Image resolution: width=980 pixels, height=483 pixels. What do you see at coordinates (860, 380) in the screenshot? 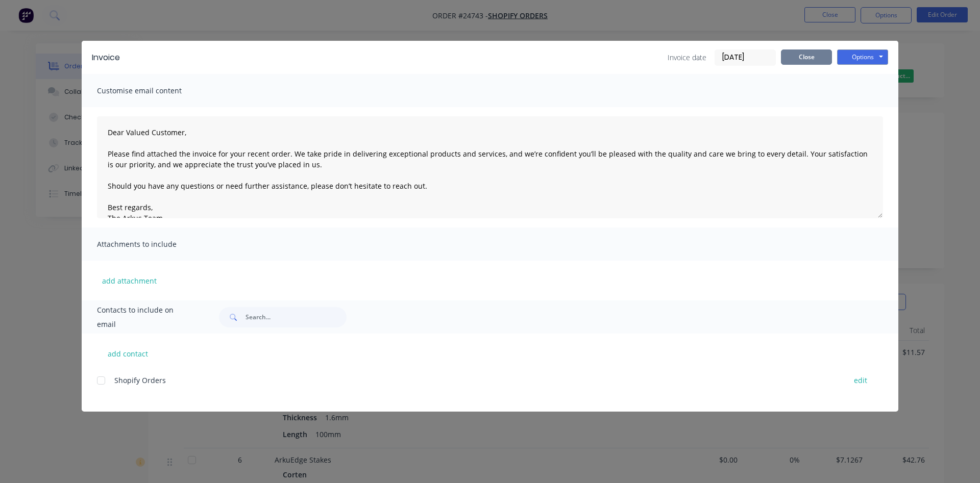
I see `button: edit` at bounding box center [860, 380].